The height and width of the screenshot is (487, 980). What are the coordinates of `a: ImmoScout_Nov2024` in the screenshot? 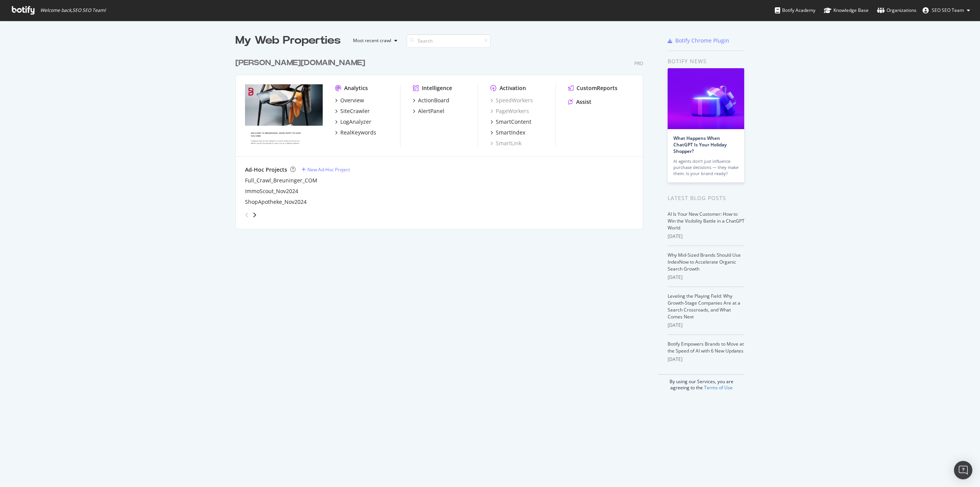 It's located at (271, 191).